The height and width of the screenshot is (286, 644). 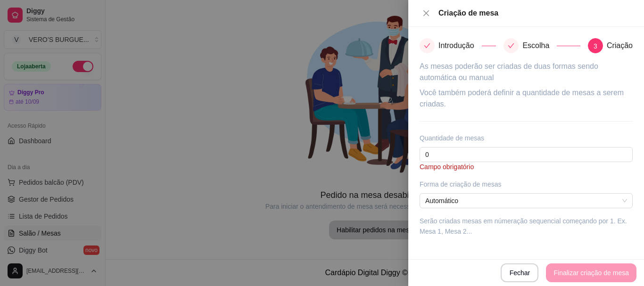 What do you see at coordinates (460, 46) in the screenshot?
I see `div: Introdução` at bounding box center [460, 46].